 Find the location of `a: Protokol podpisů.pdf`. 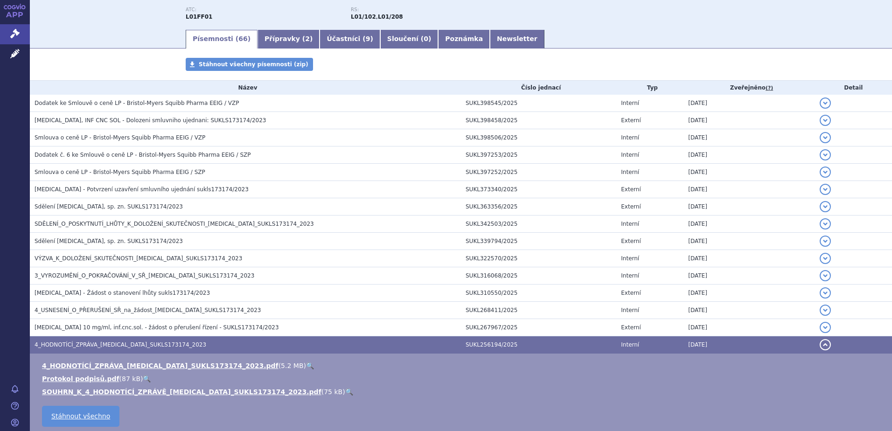

a: Protokol podpisů.pdf is located at coordinates (81, 379).